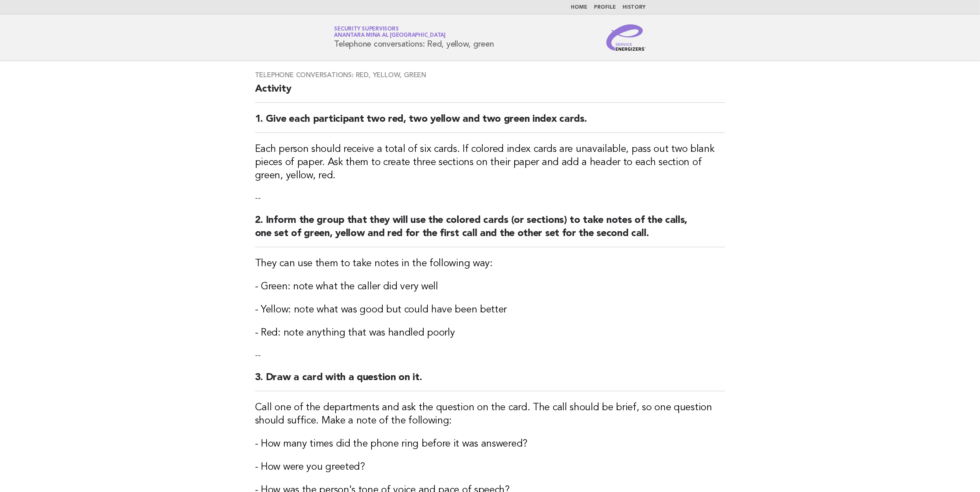 This screenshot has height=492, width=980. Describe the element at coordinates (626, 38) in the screenshot. I see `img: Service Energizers` at that location.